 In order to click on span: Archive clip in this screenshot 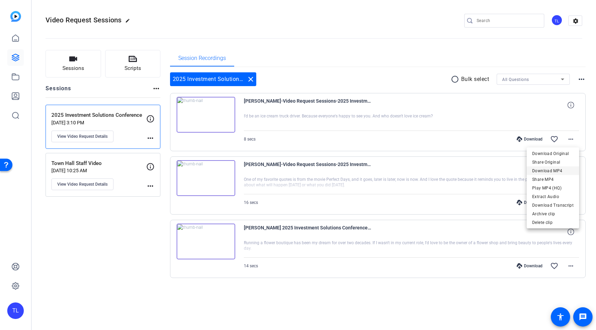, I will do `click(553, 214)`.